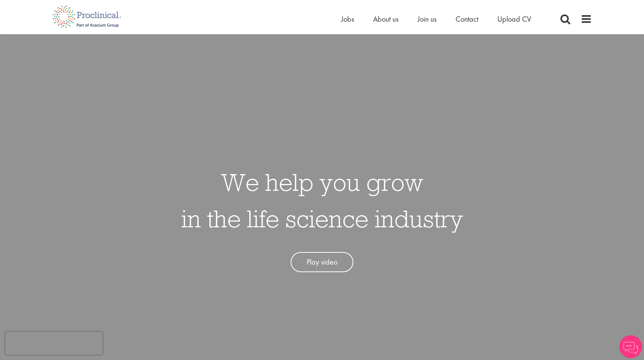  Describe the element at coordinates (427, 19) in the screenshot. I see `span: Join us` at that location.